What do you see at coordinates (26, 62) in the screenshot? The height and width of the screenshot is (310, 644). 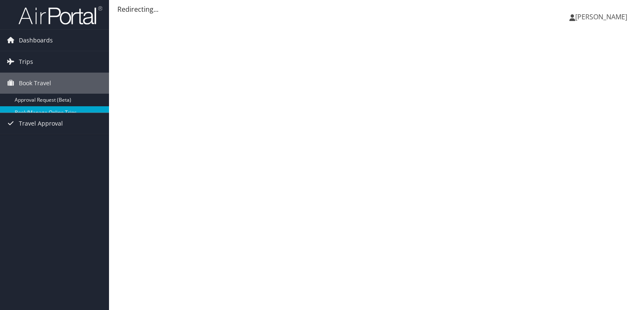 I see `span: Trips` at bounding box center [26, 62].